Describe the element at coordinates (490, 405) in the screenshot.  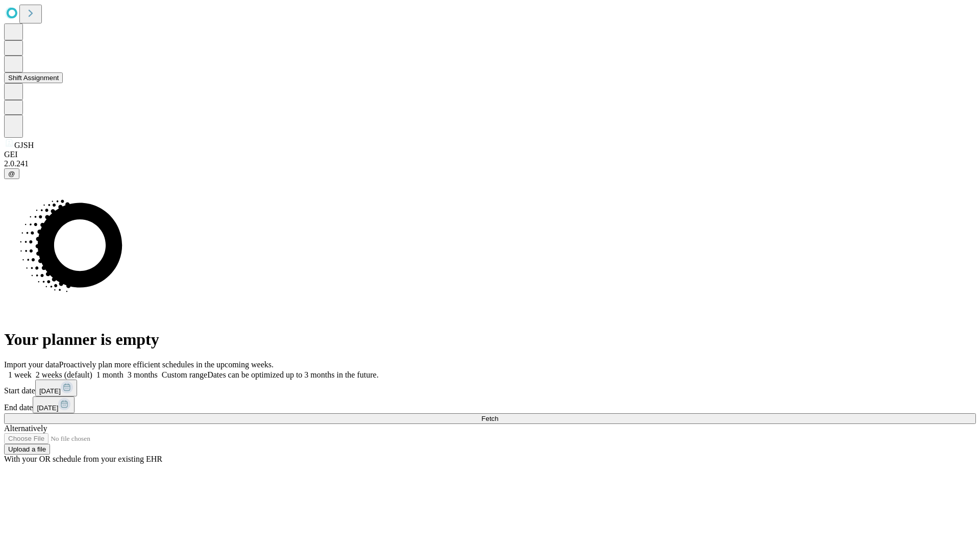
I see `div: End date` at that location.